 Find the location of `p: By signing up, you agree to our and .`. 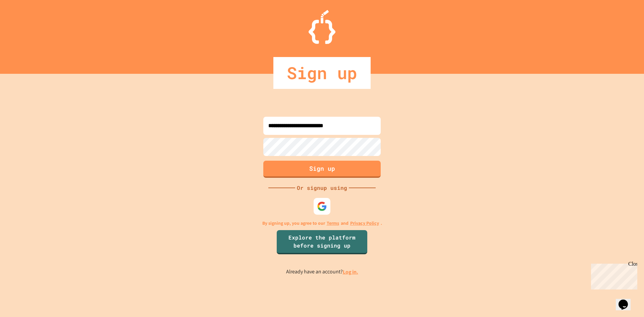

p: By signing up, you agree to our and . is located at coordinates (322, 223).